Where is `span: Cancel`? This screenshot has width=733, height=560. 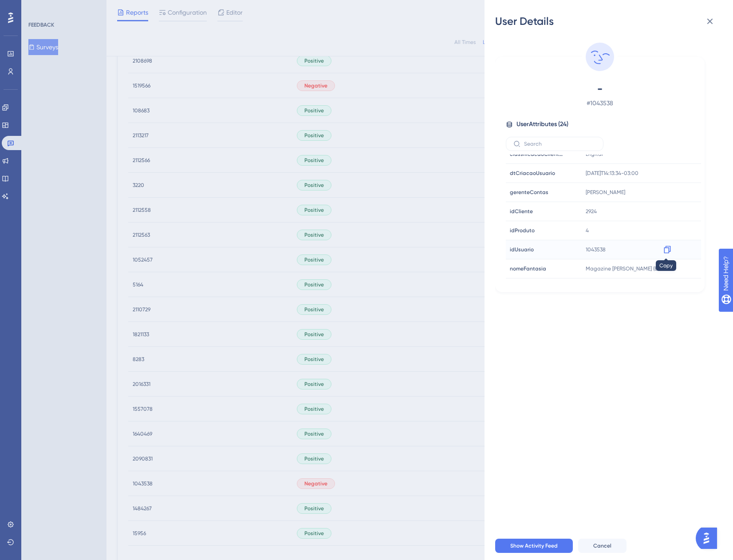
span: Cancel is located at coordinates (602, 545).